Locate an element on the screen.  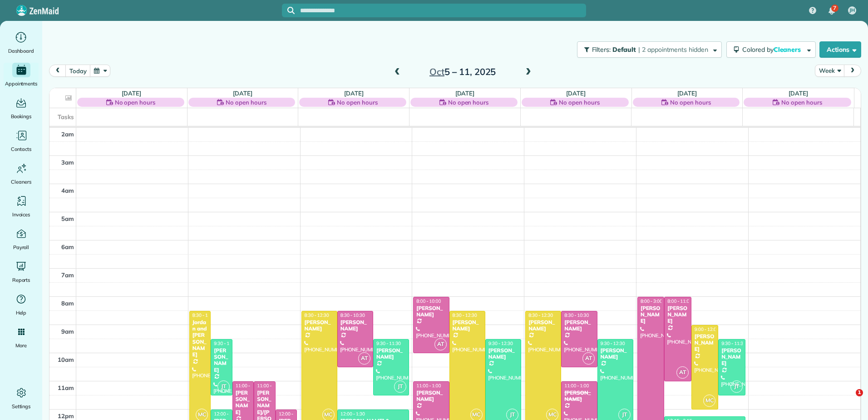
span: 6am is located at coordinates (68, 247).